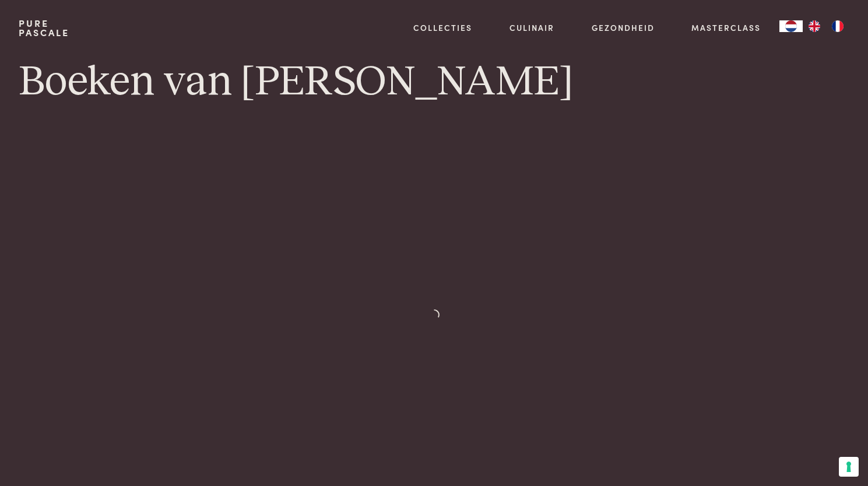 Image resolution: width=868 pixels, height=486 pixels. Describe the element at coordinates (791, 26) in the screenshot. I see `a: NL` at that location.